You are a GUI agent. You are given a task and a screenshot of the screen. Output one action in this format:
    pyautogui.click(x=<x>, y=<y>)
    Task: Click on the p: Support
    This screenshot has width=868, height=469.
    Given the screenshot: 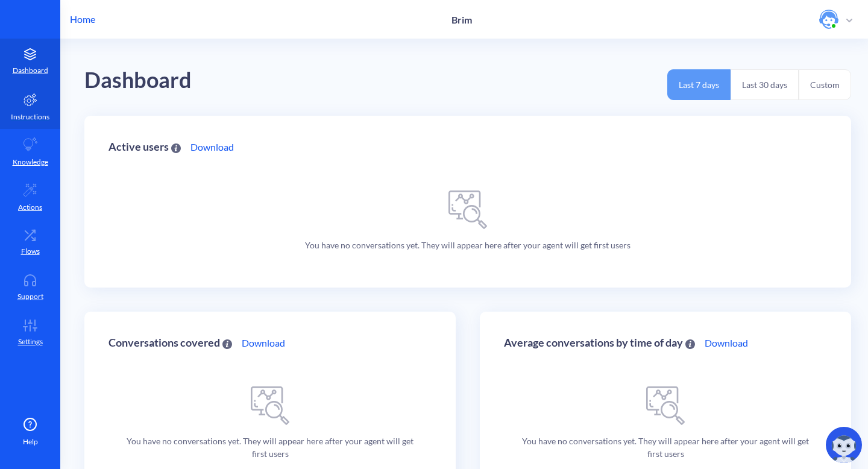 What is the action you would take?
    pyautogui.click(x=30, y=296)
    